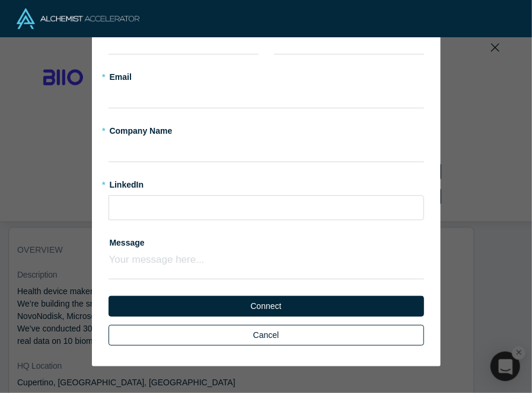 This screenshot has width=532, height=393. I want to click on label: LinkedIn, so click(266, 183).